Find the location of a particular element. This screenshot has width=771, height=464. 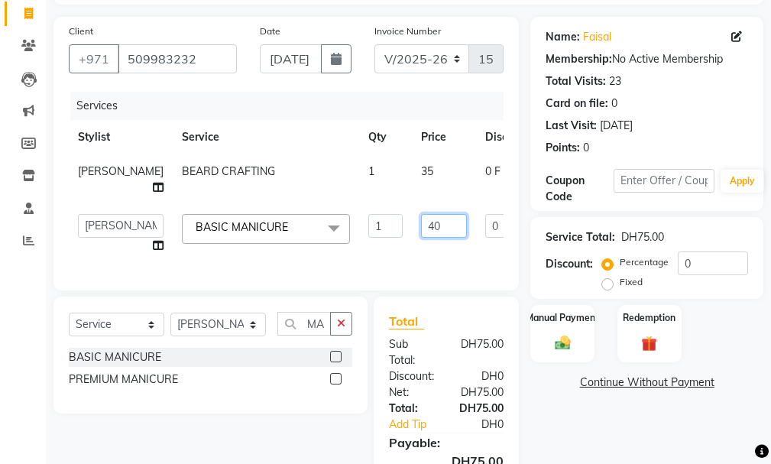

a: Continue Without Payment is located at coordinates (646, 382).